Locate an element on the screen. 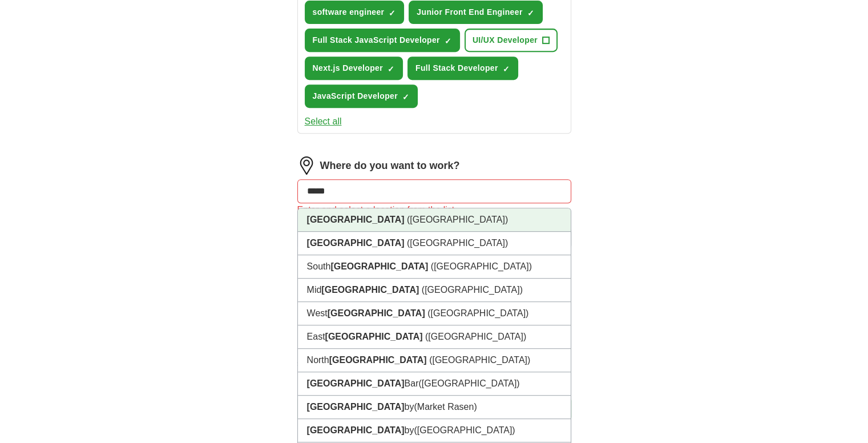 The height and width of the screenshot is (443, 868). button: Full Stack JavaScript Developer✓ is located at coordinates (382, 40).